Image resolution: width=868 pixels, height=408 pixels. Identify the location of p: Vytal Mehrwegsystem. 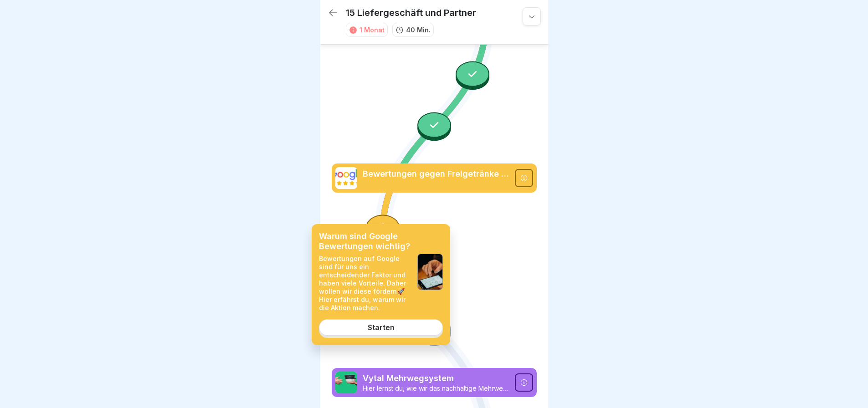
(436, 379).